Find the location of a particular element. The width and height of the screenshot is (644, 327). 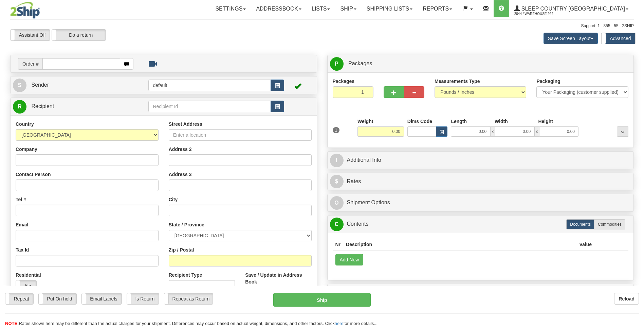

label: Address 2 is located at coordinates (180, 149).